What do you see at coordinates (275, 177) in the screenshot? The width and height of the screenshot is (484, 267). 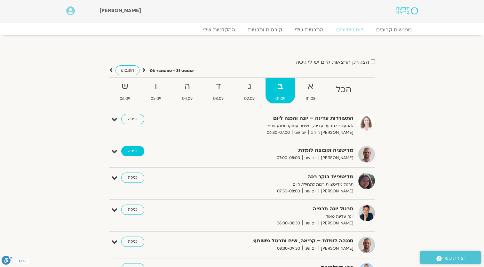 I see `strong: מדיטציית בוקר רכה` at bounding box center [275, 177].